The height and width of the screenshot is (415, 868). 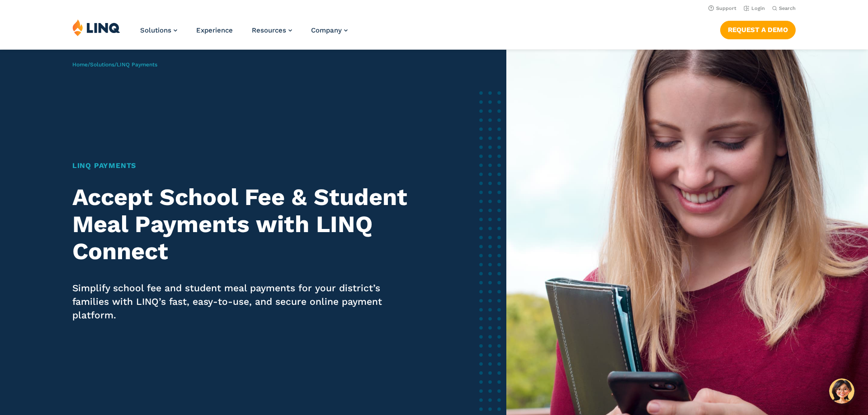 What do you see at coordinates (243, 224) in the screenshot?
I see `h2: Accept School Fee & Student Meal Payments with LINQ Connect` at bounding box center [243, 224].